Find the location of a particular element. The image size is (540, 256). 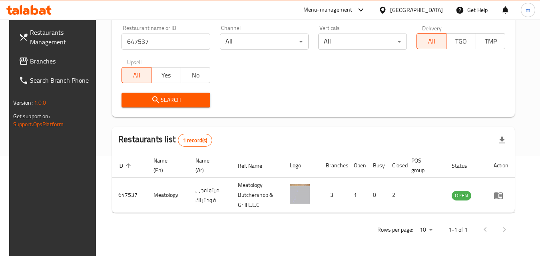

label: Upsell is located at coordinates (134, 62).